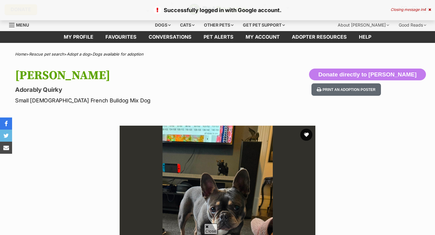 The height and width of the screenshot is (235, 435). I want to click on p: Adorably Quirky, so click(140, 90).